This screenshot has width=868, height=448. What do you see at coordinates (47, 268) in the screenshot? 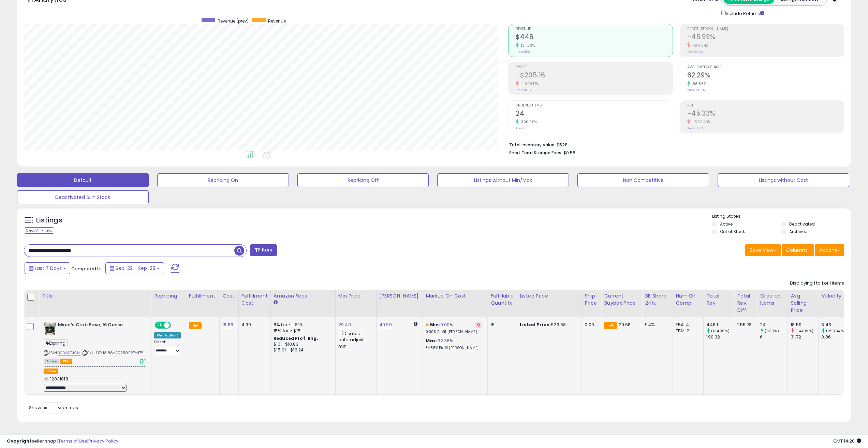
I see `button: Last 7 Days` at bounding box center [47, 268].